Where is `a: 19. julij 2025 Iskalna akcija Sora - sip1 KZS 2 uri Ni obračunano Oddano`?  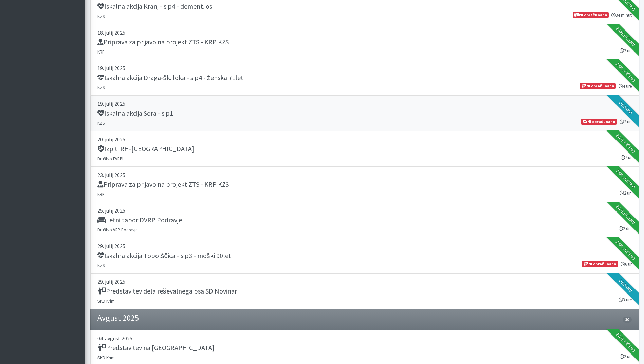
a: 19. julij 2025 Iskalna akcija Sora - sip1 KZS 2 uri Ni obračunano Oddano is located at coordinates (364, 114).